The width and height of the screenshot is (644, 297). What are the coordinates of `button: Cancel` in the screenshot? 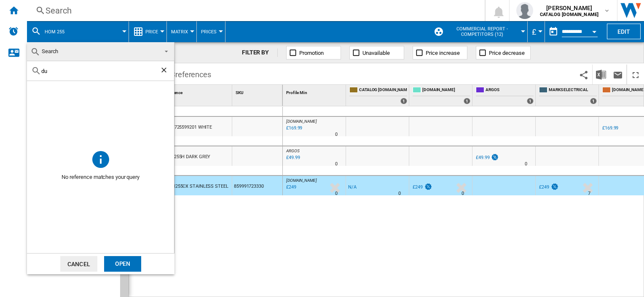 It's located at (79, 263).